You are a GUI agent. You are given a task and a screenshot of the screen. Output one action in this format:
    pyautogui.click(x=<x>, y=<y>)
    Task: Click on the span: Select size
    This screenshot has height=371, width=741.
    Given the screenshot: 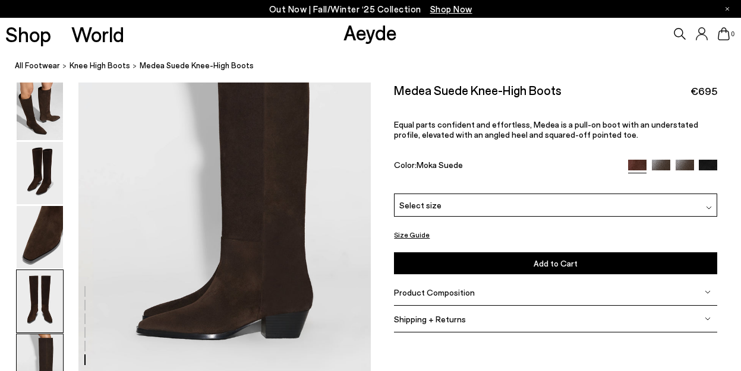 What is the action you would take?
    pyautogui.click(x=420, y=205)
    